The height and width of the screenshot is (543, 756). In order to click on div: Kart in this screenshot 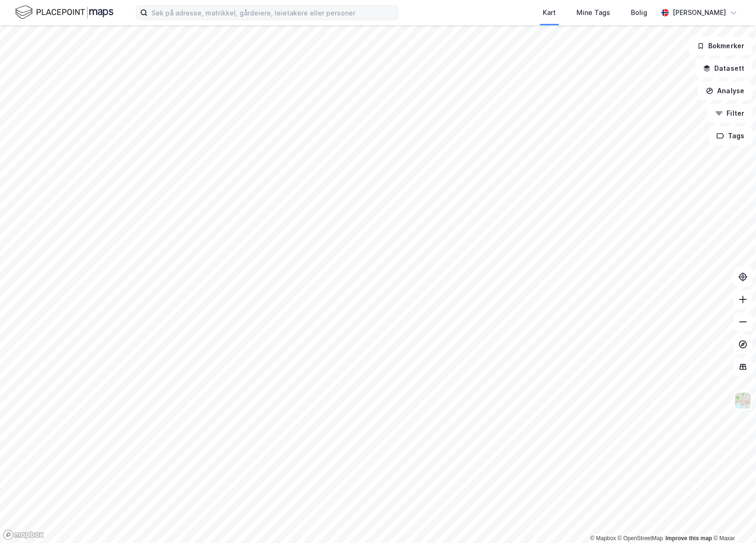, I will do `click(549, 12)`.